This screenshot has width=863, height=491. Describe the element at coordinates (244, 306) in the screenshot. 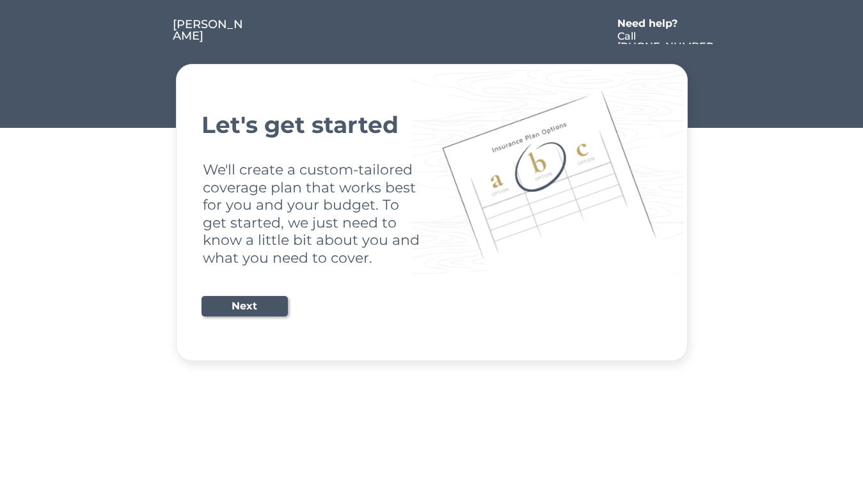

I see `button: Next` at that location.